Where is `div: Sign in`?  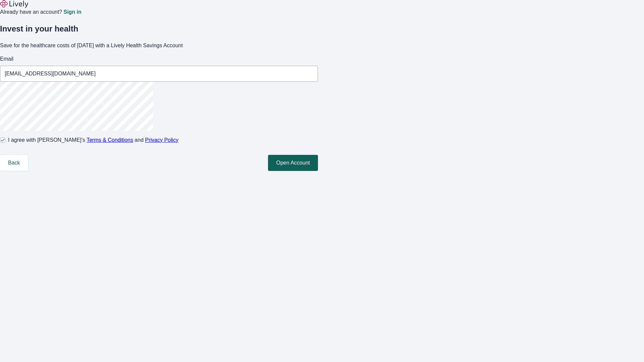
div: Sign in is located at coordinates (72, 12).